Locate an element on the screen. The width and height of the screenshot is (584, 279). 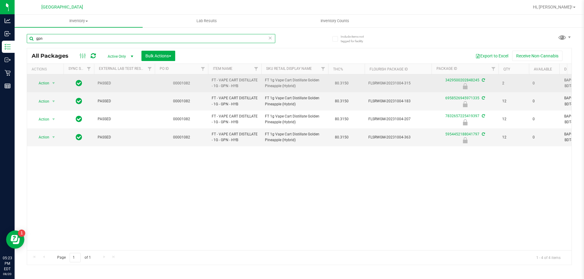
p: 08/20 is located at coordinates (7, 274).